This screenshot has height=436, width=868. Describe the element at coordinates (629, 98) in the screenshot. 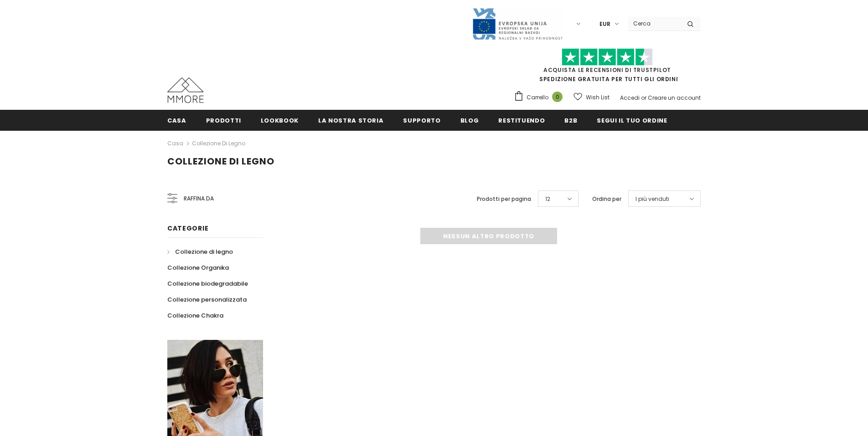

I see `a: Accedi` at that location.